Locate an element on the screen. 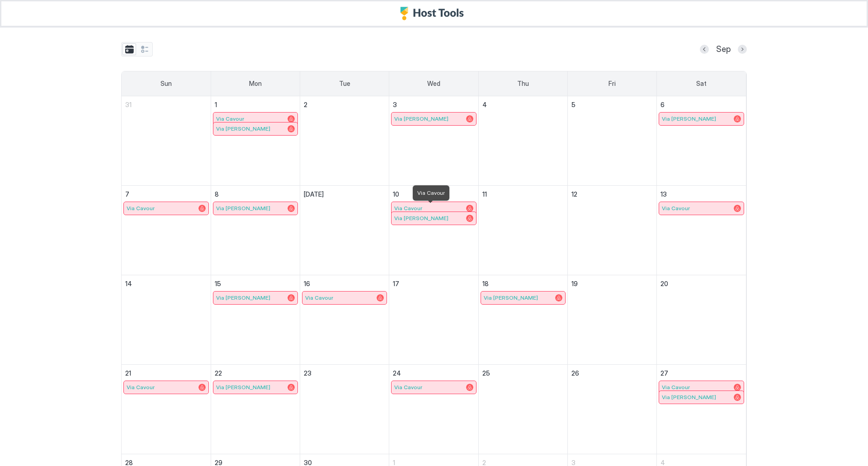 The image size is (868, 466). td: September 9, 2025 is located at coordinates (345, 230).